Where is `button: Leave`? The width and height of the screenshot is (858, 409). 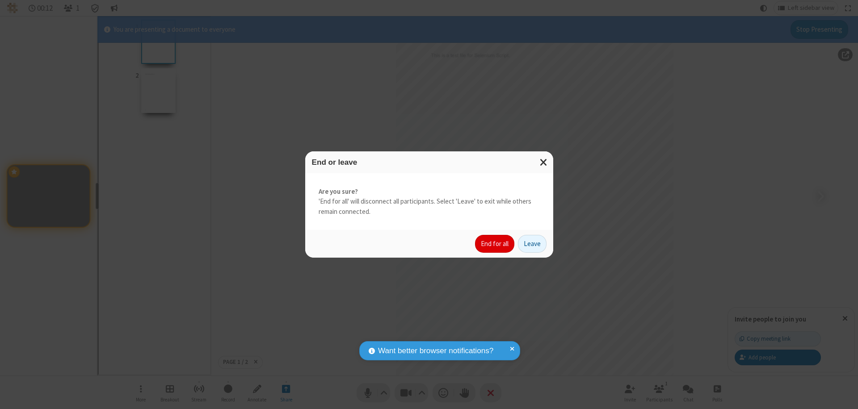
button: Leave is located at coordinates (532, 244).